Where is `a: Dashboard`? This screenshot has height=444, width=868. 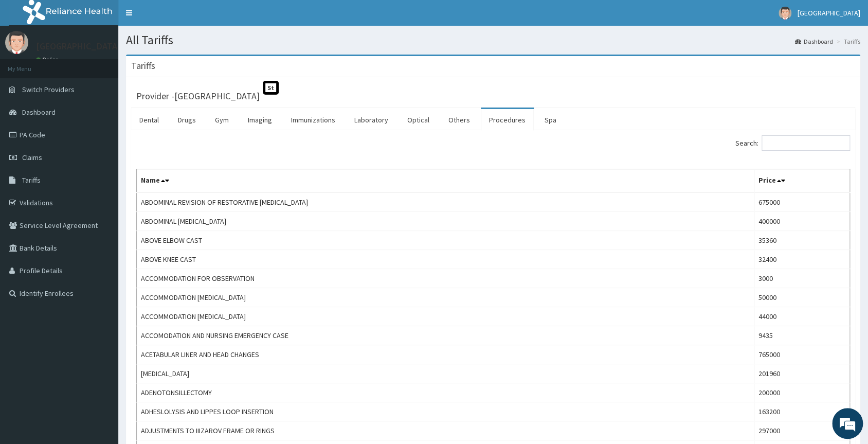
a: Dashboard is located at coordinates (814, 41).